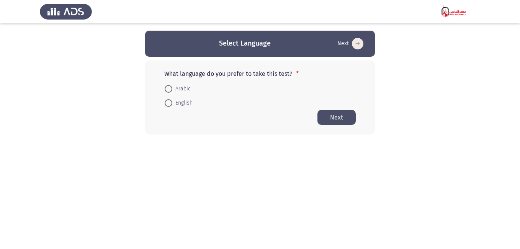  I want to click on h3: Select Language, so click(245, 43).